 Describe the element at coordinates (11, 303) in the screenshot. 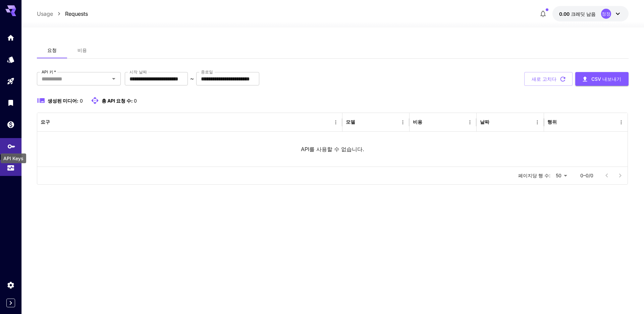

I see `button: Expand sidebar` at that location.